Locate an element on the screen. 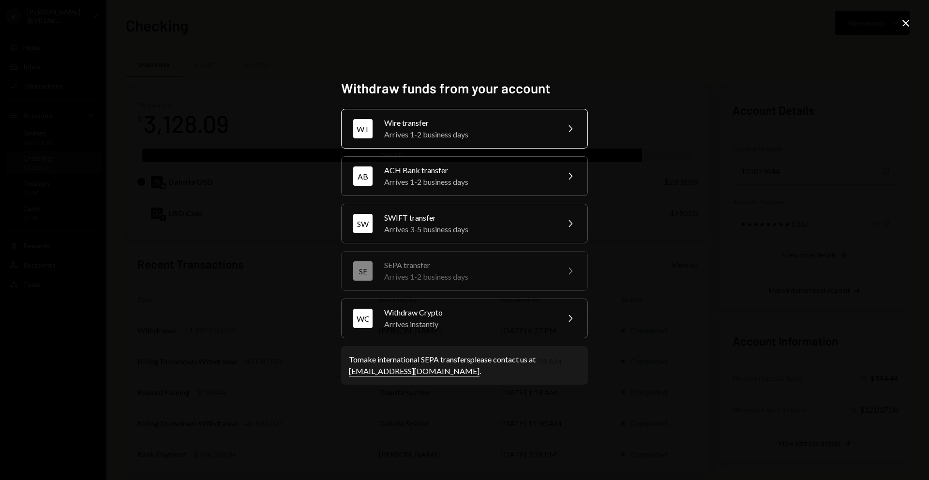 The width and height of the screenshot is (929, 480). div: SWIFT transfer is located at coordinates (468, 218).